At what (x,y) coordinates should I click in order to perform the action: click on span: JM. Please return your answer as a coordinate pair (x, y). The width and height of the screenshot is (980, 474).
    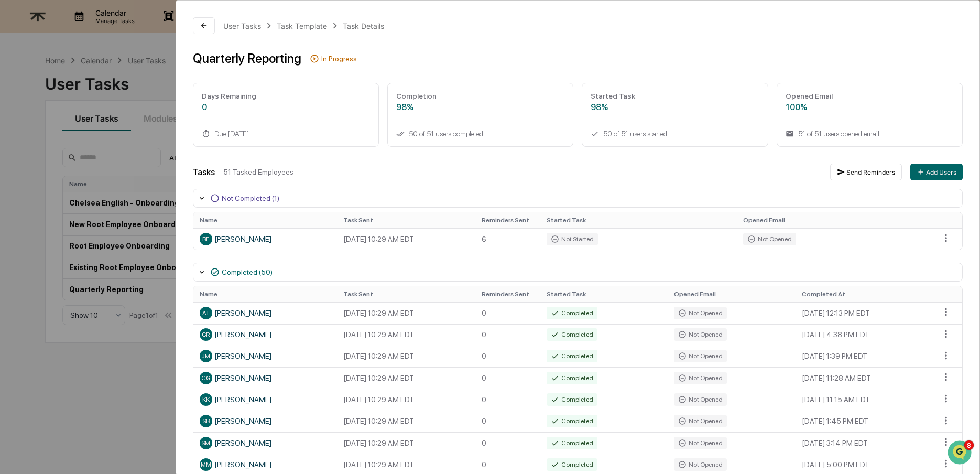
    Looking at the image, I should click on (205, 356).